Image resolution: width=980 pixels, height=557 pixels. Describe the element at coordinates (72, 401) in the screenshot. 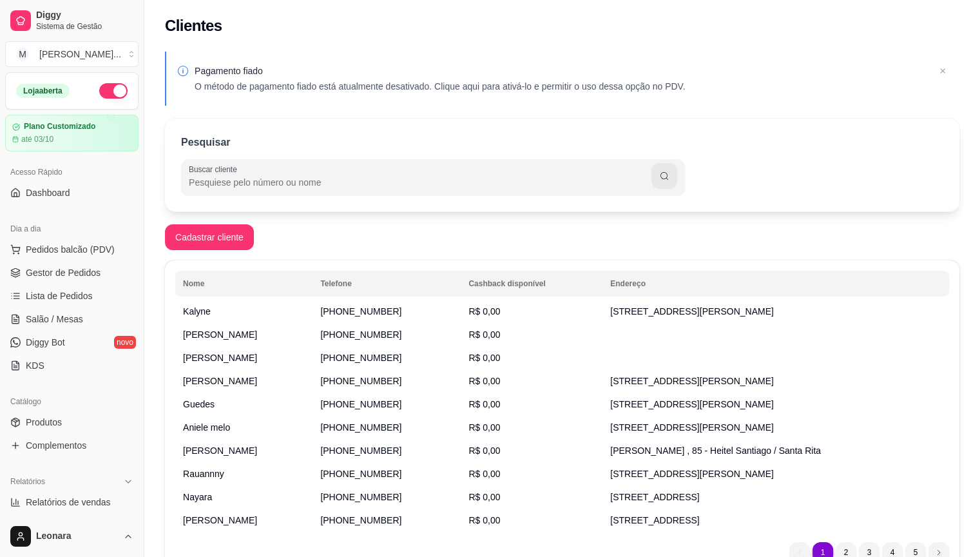

I see `div: Catálogo` at that location.